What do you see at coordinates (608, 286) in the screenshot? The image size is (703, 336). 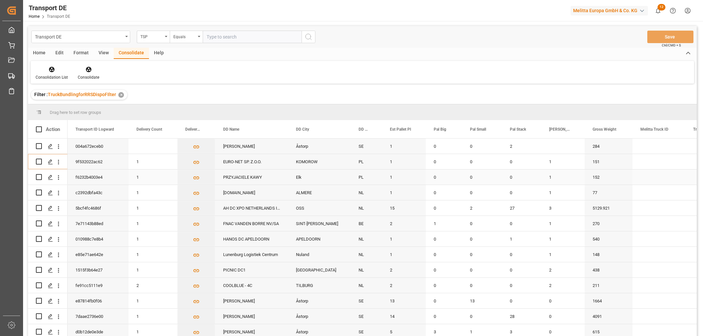 I see `div: 211` at bounding box center [608, 286].